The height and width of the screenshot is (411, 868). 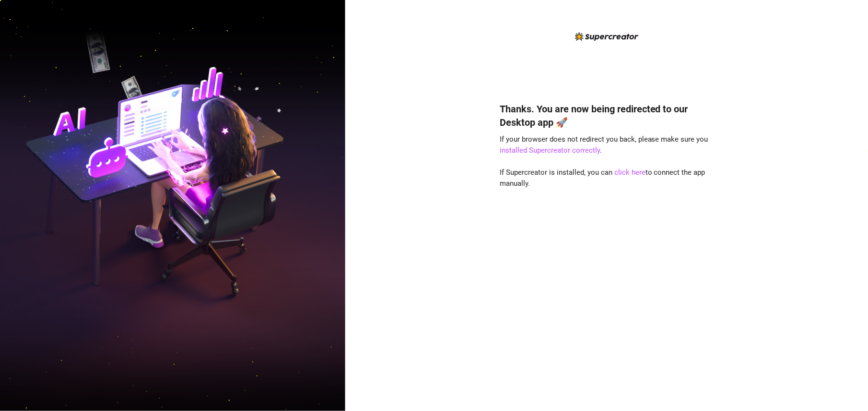 I want to click on img: logo-BBDzfeDw.svg, so click(x=607, y=37).